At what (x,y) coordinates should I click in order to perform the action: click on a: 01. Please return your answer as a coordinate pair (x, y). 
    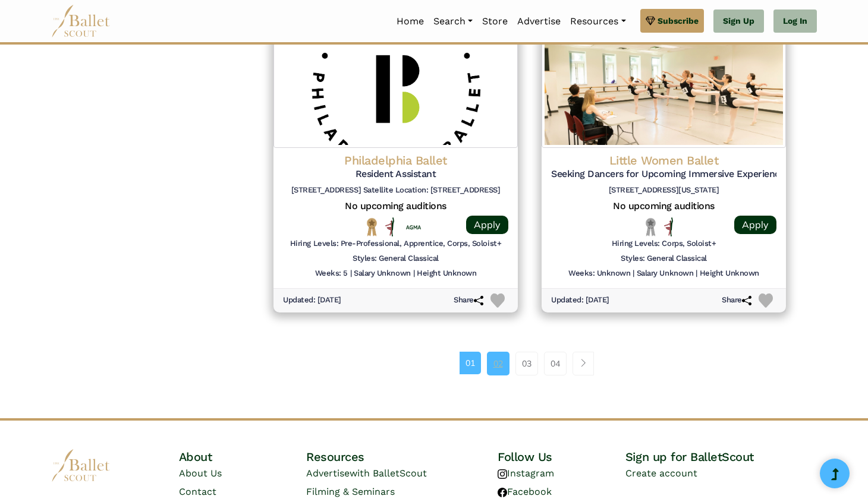
    Looking at the image, I should click on (470, 363).